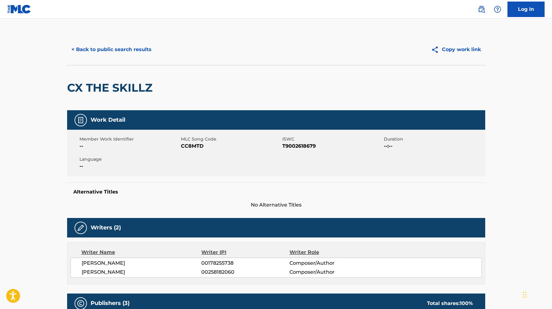 The width and height of the screenshot is (552, 309). What do you see at coordinates (129, 139) in the screenshot?
I see `span: Member Work Identifier` at bounding box center [129, 139].